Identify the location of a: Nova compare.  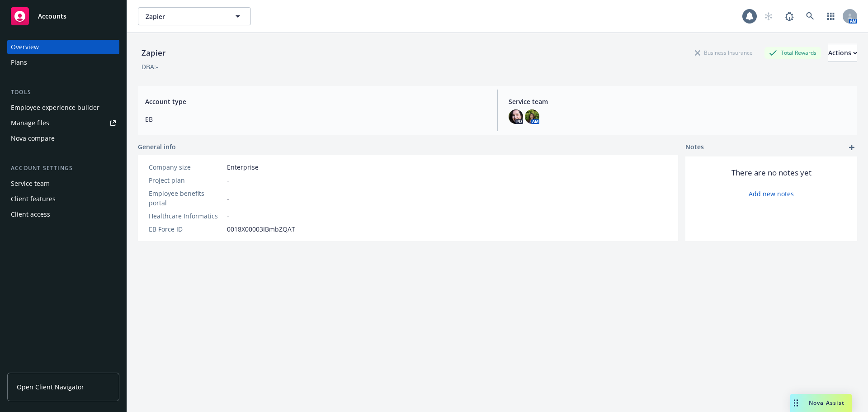
(63, 138).